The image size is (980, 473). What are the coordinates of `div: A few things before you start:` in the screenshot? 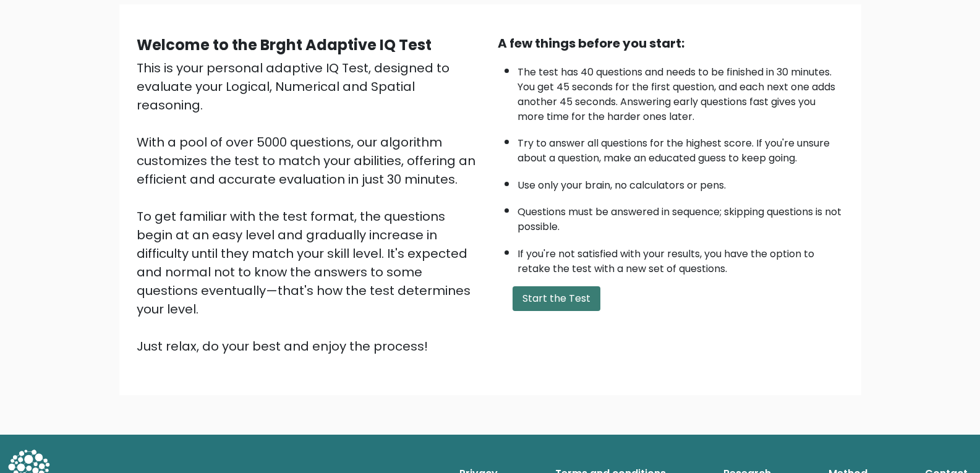 It's located at (671, 43).